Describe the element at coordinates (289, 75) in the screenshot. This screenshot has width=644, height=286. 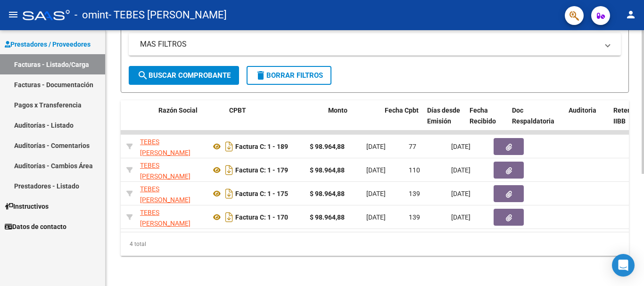
I see `span: Borrar Filtros` at that location.